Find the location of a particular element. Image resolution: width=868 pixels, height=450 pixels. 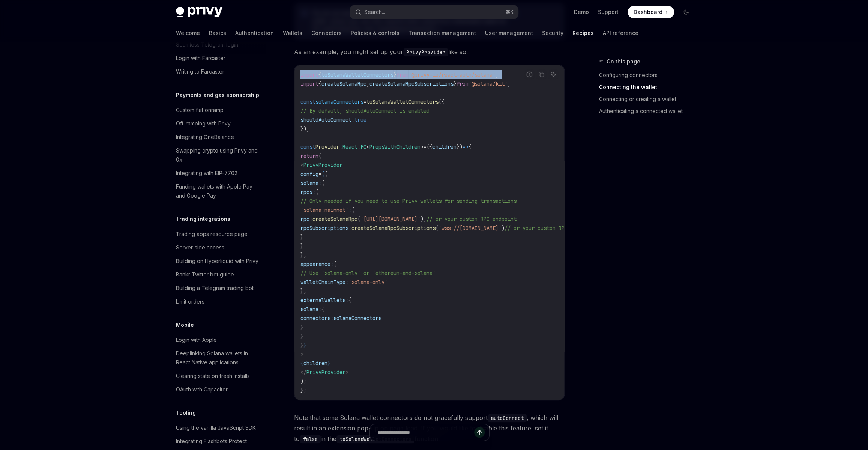

a: Custom fiat onramp is located at coordinates (218, 110).